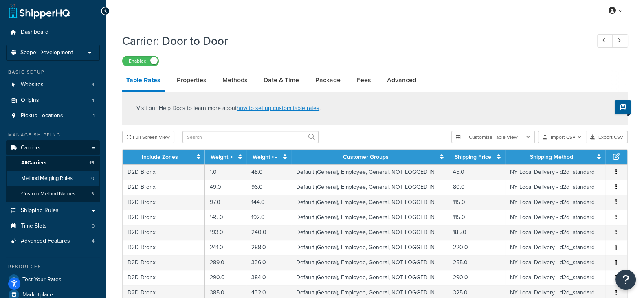  I want to click on a: Shipping Rules, so click(53, 210).